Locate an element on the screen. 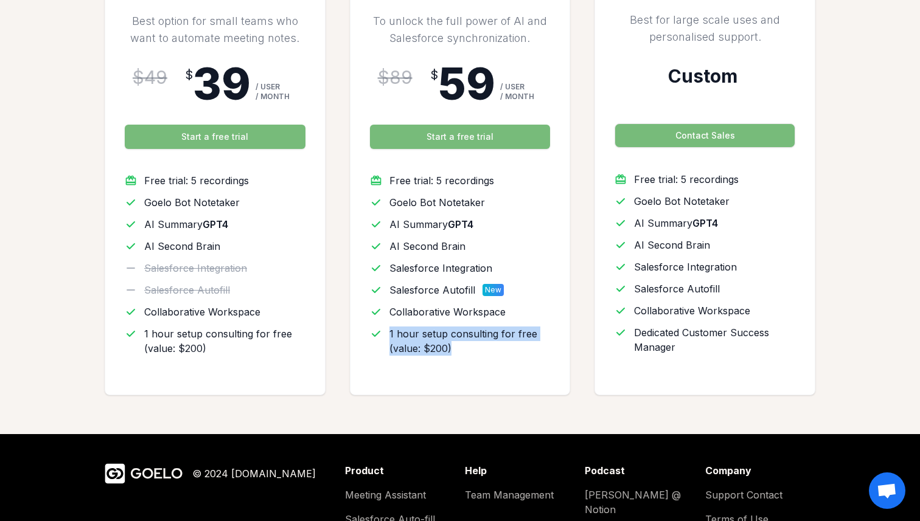 This screenshot has height=521, width=920. div: GOELO is located at coordinates (156, 474).